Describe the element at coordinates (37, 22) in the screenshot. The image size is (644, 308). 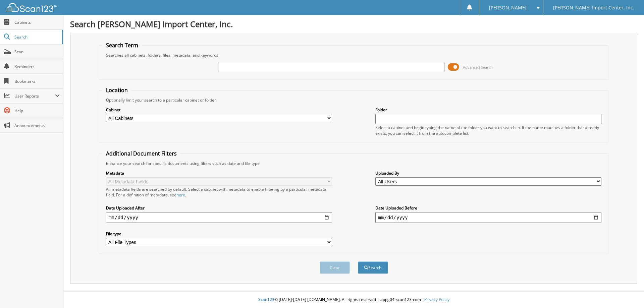
I see `span: Cabinets` at that location.